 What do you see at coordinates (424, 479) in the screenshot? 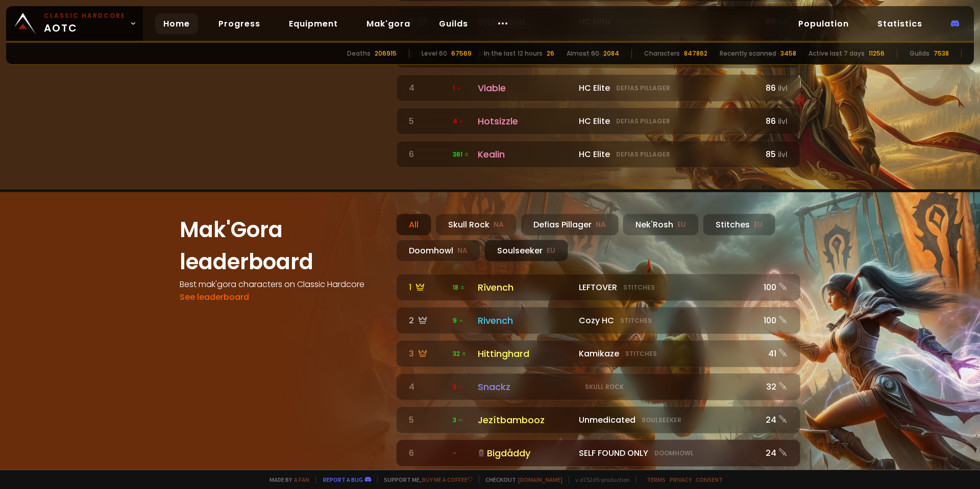
I see `span: Support me,` at bounding box center [424, 479].